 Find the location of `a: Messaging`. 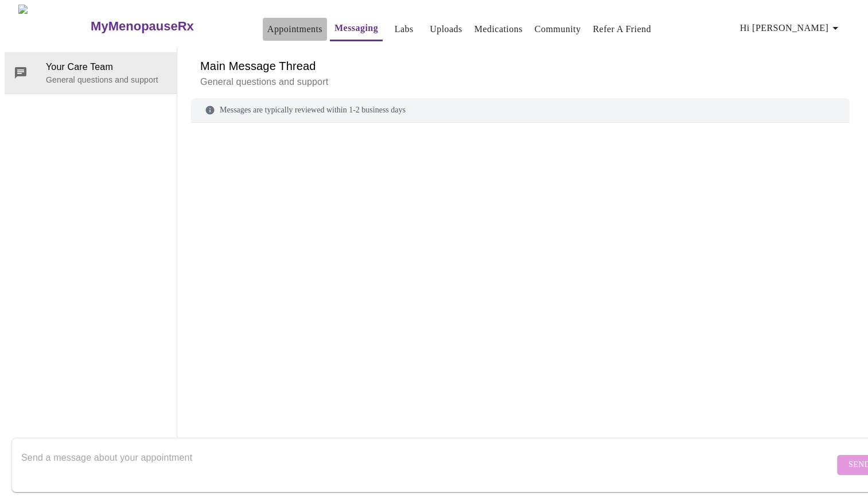

a: Messaging is located at coordinates (356, 28).